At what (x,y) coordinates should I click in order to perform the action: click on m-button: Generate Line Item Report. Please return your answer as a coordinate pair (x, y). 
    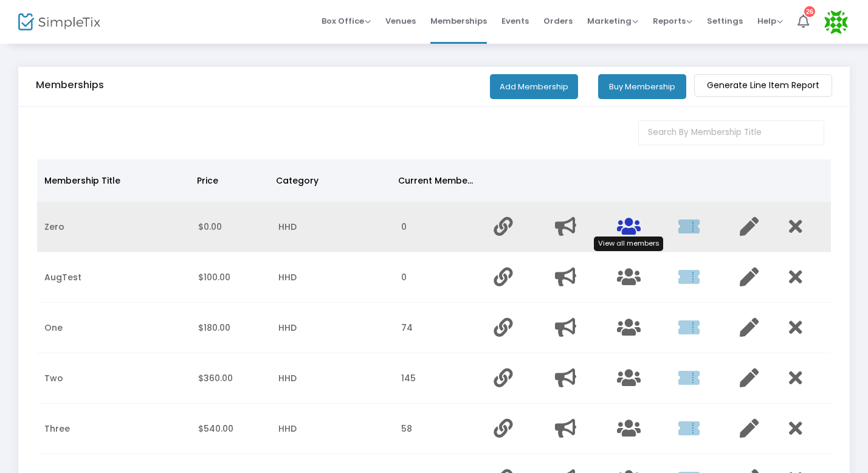
    Looking at the image, I should click on (763, 85).